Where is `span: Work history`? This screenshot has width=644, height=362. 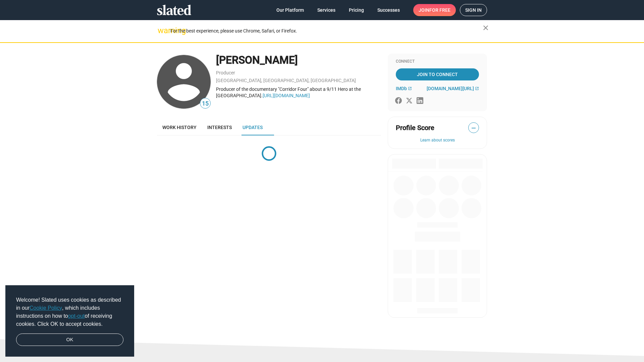 span: Work history is located at coordinates (180, 127).